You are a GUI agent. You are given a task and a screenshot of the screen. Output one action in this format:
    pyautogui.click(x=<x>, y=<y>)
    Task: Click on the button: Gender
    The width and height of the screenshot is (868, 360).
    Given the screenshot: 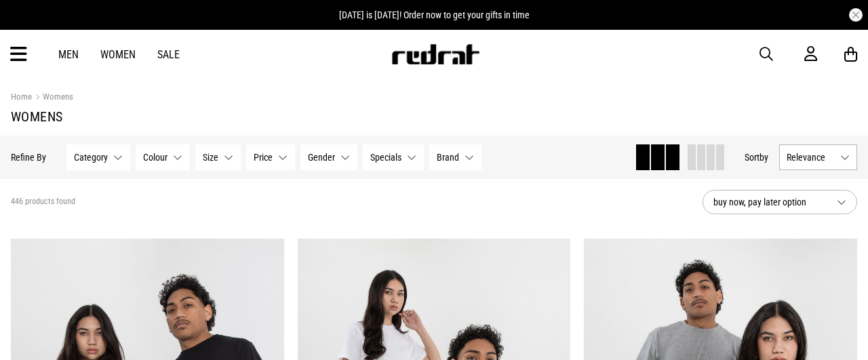 What is the action you would take?
    pyautogui.click(x=329, y=158)
    